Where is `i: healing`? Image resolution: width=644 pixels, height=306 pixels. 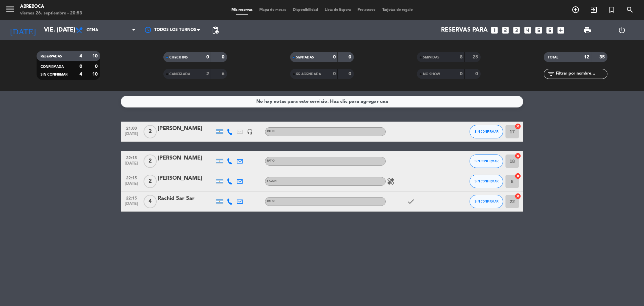
i: healing is located at coordinates (391, 181).